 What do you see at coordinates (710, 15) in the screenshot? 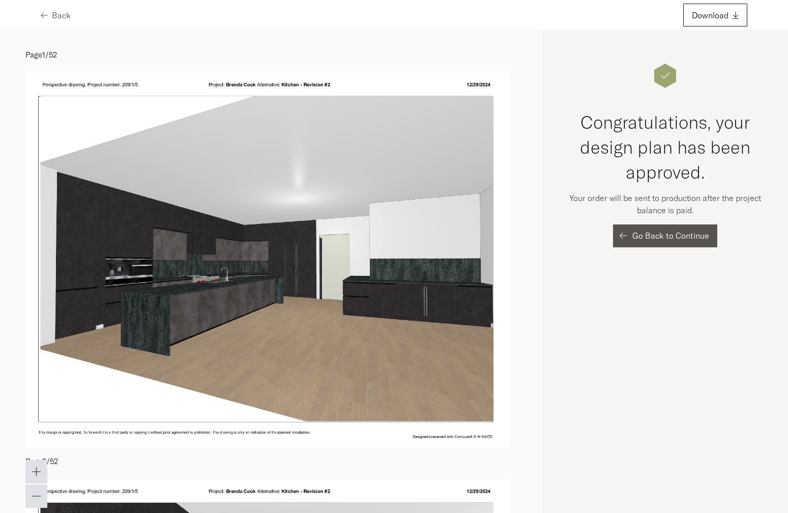
I see `span: Download` at bounding box center [710, 15].